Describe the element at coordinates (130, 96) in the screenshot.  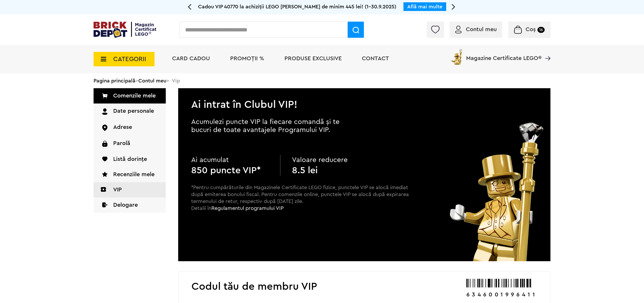
I see `a: Comenzile mele` at that location.